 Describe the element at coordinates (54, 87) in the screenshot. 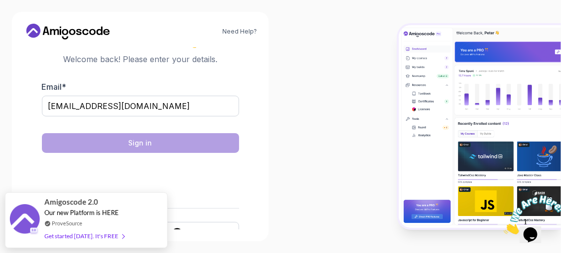

I see `label: Email *` at that location.